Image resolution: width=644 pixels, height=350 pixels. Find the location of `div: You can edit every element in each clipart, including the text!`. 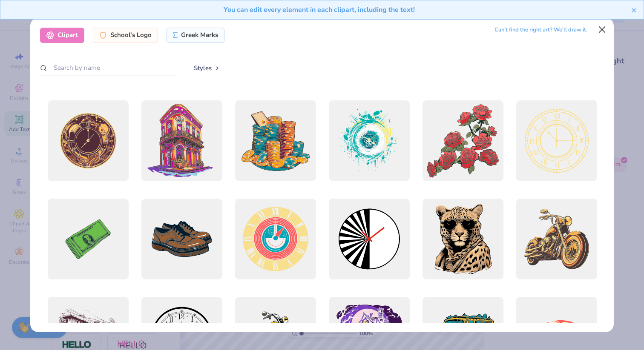

div: You can edit every element in each clipart, including the text! is located at coordinates (319, 10).